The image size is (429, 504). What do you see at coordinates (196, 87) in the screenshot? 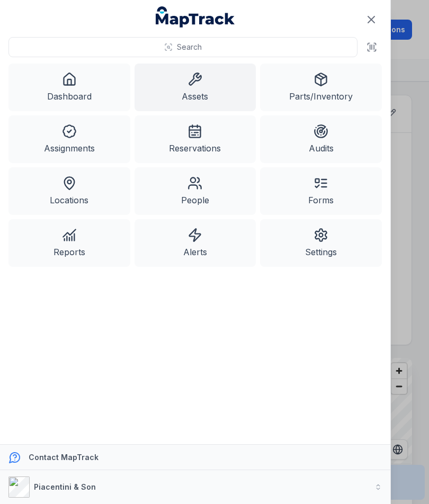
I see `a: Assets` at bounding box center [196, 87].